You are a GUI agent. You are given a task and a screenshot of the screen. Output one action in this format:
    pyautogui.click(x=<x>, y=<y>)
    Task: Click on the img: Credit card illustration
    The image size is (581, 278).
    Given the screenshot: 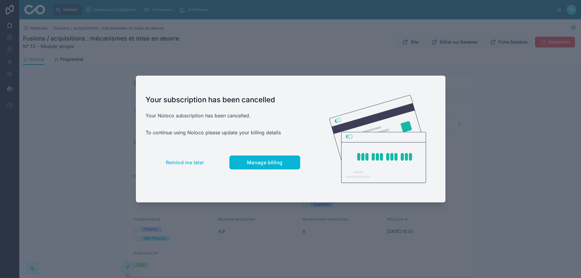 What is the action you would take?
    pyautogui.click(x=378, y=139)
    